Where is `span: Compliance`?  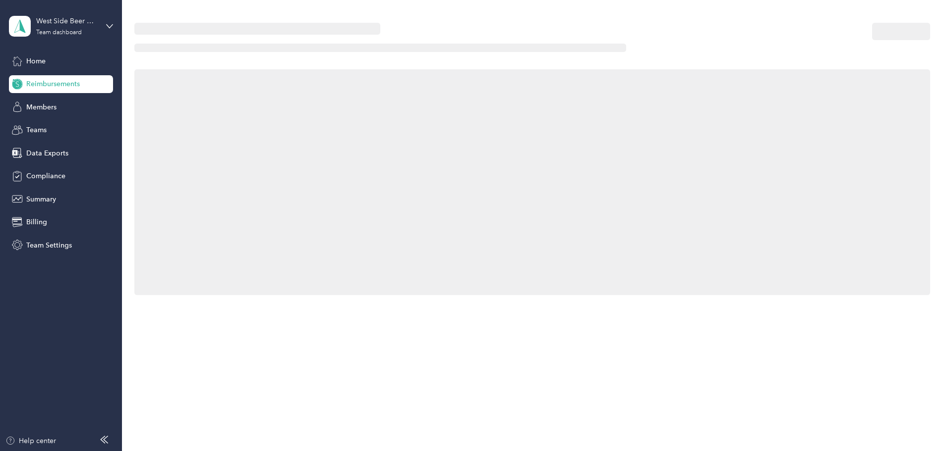 span: Compliance is located at coordinates (46, 176).